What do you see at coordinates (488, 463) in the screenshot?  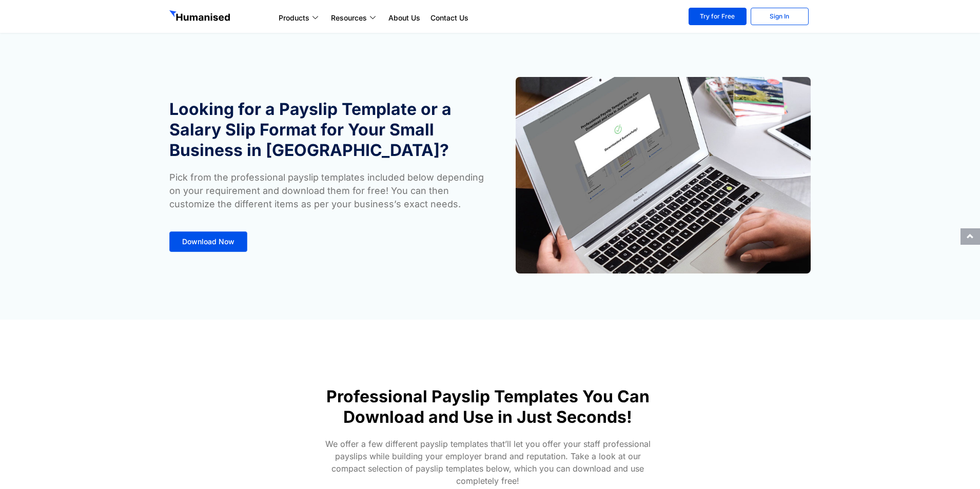 I see `p: We offer a few different payslip templates that’ll let you offer your staff professional payslips...` at bounding box center [488, 463].